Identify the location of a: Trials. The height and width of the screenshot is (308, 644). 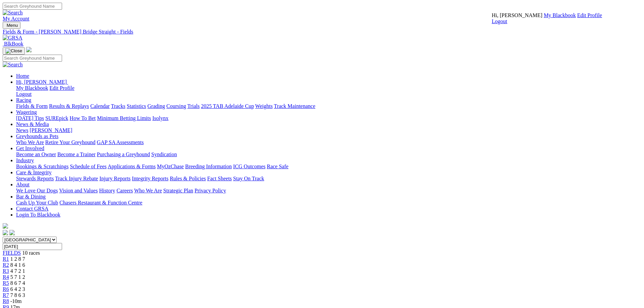
(193, 106).